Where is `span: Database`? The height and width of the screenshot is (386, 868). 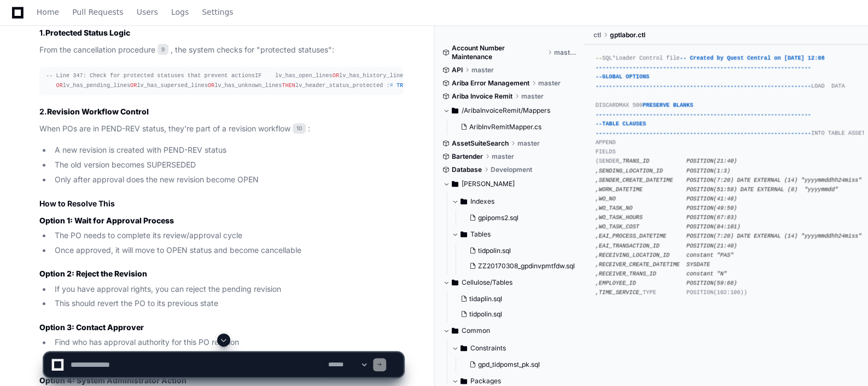
span: Database is located at coordinates (467, 170).